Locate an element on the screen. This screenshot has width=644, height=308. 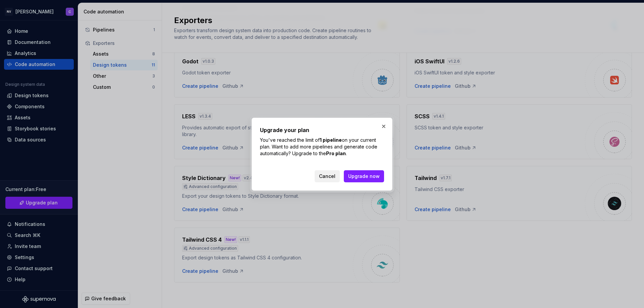
button: Upgrade now is located at coordinates (364, 177).